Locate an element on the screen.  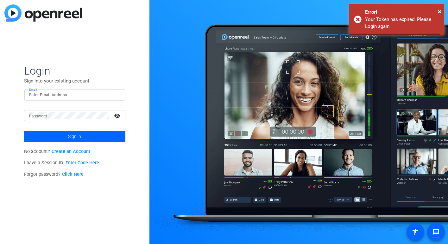
div: Your Token has expired. Please Login again is located at coordinates (402, 23).